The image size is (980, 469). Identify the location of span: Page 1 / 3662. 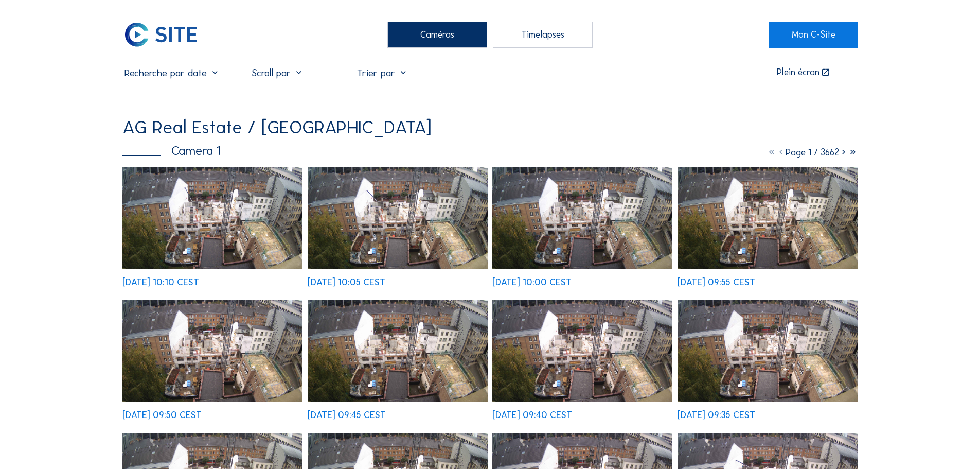
(812, 153).